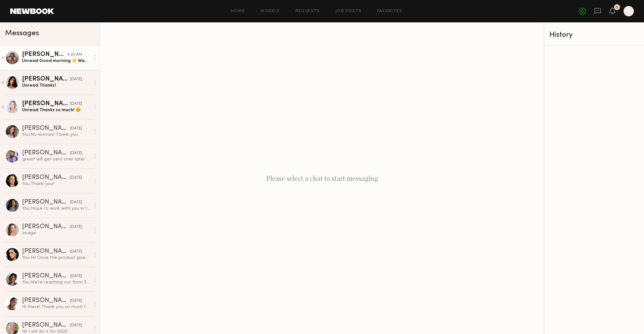 This screenshot has height=334, width=644. I want to click on a: Favorites, so click(390, 11).